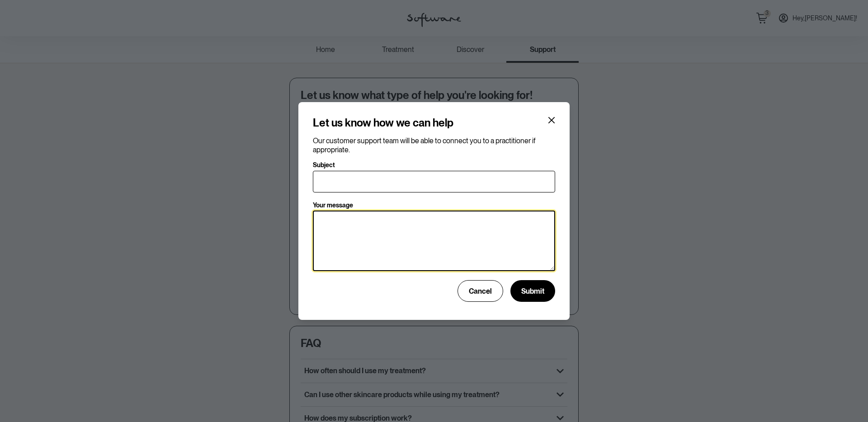 This screenshot has height=422, width=868. I want to click on button: Close, so click(552, 120).